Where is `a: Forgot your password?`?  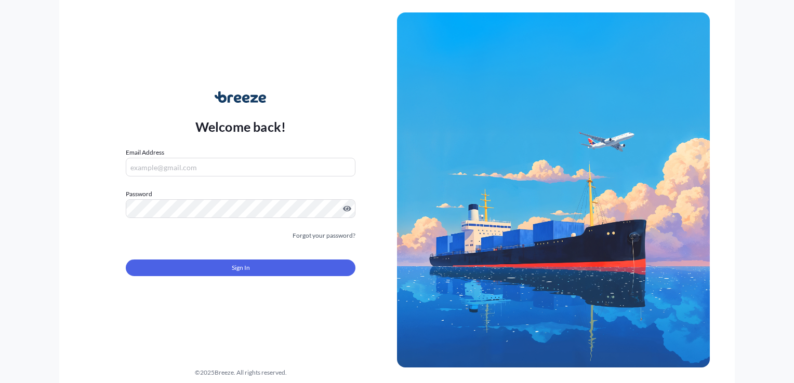
a: Forgot your password? is located at coordinates (324, 236).